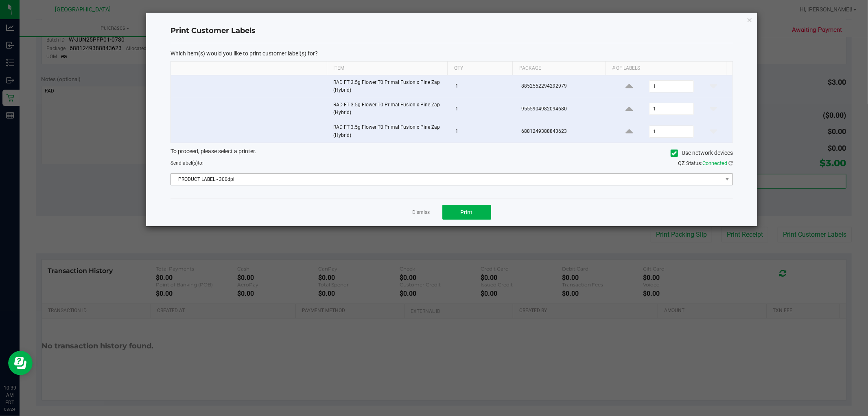 The height and width of the screenshot is (416, 868). Describe the element at coordinates (446, 179) in the screenshot. I see `span: PRODUCT LABEL - 300dpi` at that location.